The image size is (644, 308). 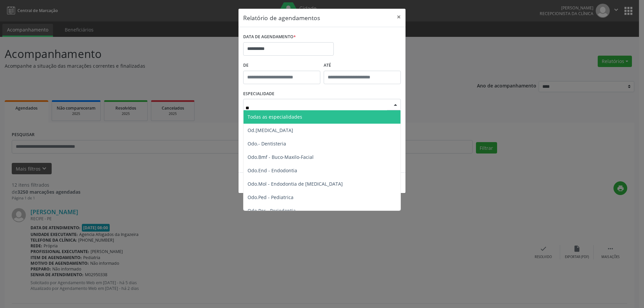 What do you see at coordinates (275, 117) in the screenshot?
I see `span: Todas as especialidades` at bounding box center [275, 117].